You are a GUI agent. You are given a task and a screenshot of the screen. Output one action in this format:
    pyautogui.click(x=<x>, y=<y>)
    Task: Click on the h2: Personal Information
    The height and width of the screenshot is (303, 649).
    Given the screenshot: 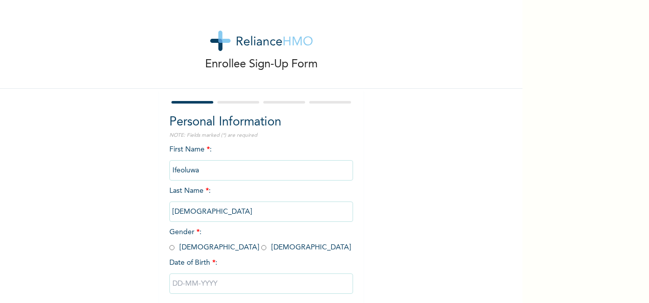 What is the action you would take?
    pyautogui.click(x=261, y=123)
    